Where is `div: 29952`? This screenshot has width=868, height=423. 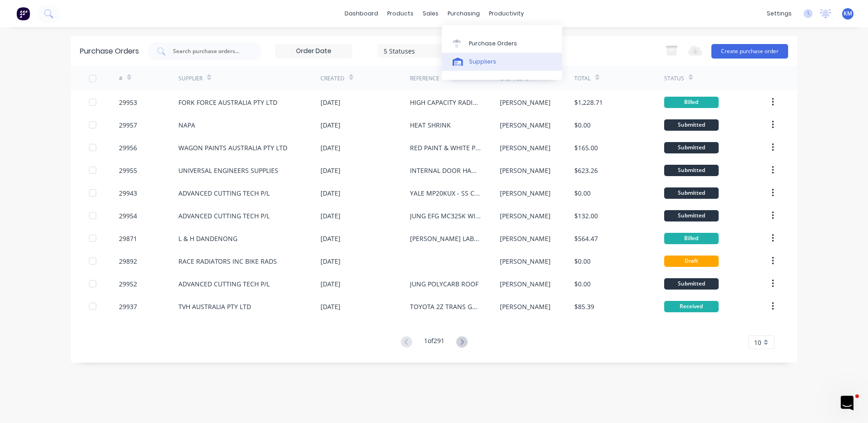 div: 29952 is located at coordinates (128, 284).